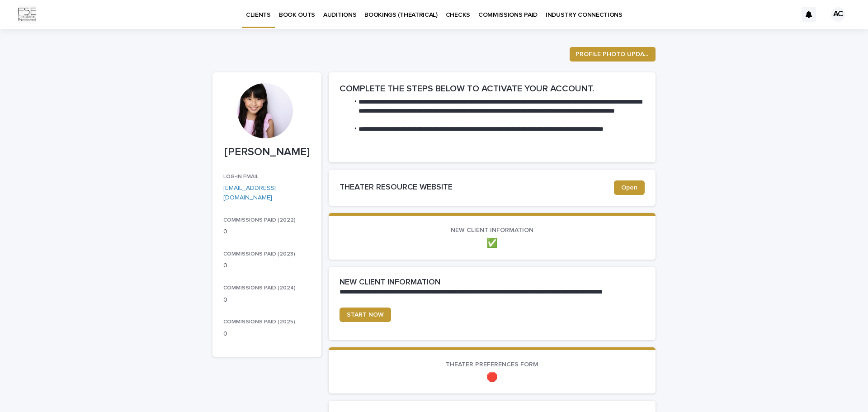 The width and height of the screenshot is (868, 412). I want to click on div: AC, so click(838, 14).